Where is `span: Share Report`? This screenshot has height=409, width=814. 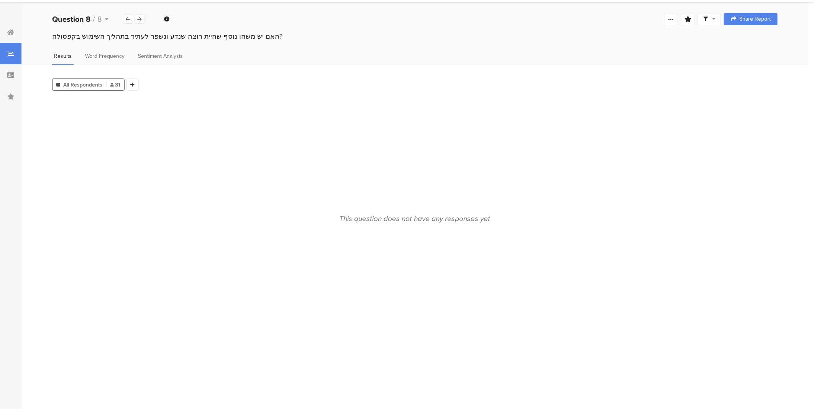
span: Share Report is located at coordinates (755, 19).